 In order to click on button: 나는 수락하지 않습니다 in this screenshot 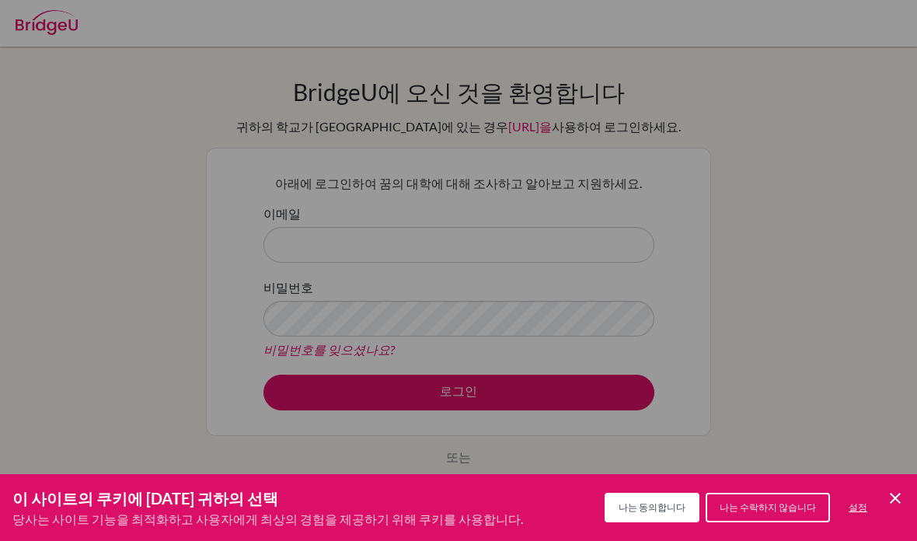, I will do `click(768, 508)`.